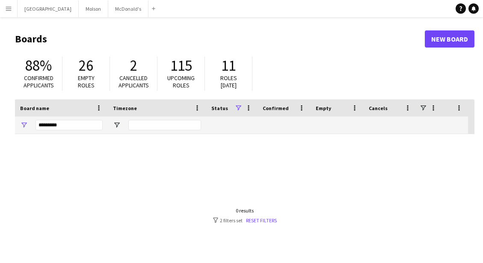  Describe the element at coordinates (275, 108) in the screenshot. I see `span: Confirmed` at that location.